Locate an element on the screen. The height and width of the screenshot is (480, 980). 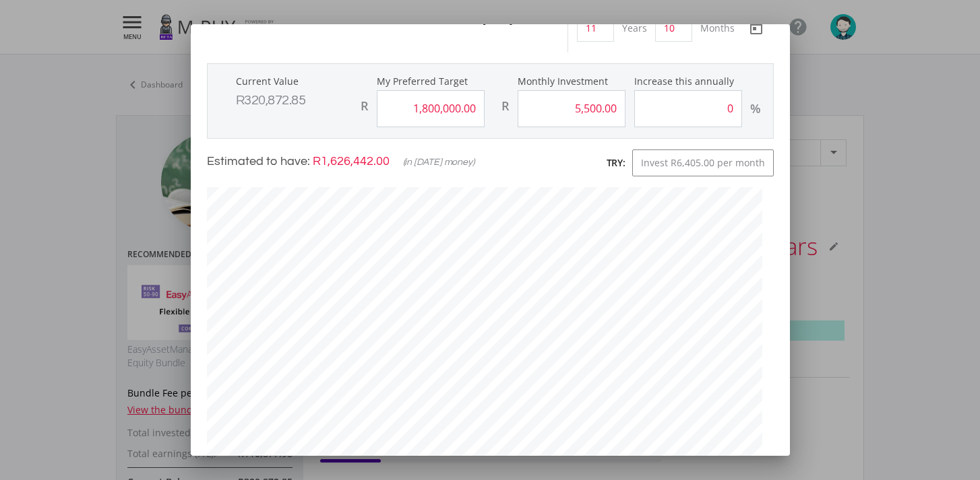
button: Invest R6,405.00 per month is located at coordinates (703, 163).